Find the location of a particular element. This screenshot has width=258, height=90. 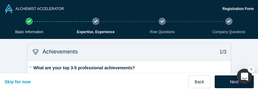

h3: Achievements is located at coordinates (60, 51).